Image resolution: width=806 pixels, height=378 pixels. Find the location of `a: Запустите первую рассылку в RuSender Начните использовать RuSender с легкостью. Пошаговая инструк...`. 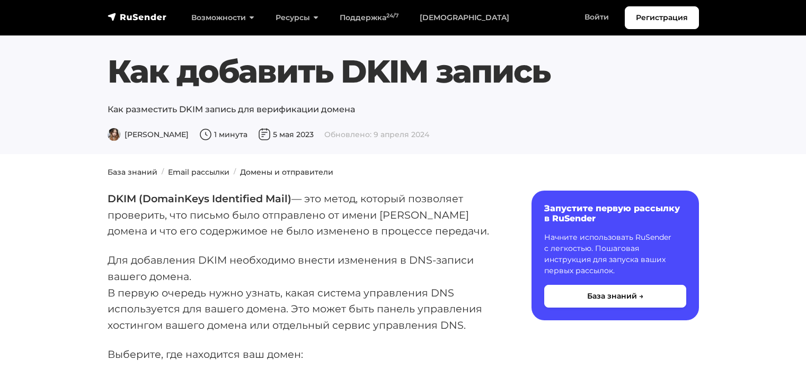

a: Запустите первую рассылку в RuSender Начните использовать RuSender с легкостью. Пошаговая инструк... is located at coordinates (615, 255).